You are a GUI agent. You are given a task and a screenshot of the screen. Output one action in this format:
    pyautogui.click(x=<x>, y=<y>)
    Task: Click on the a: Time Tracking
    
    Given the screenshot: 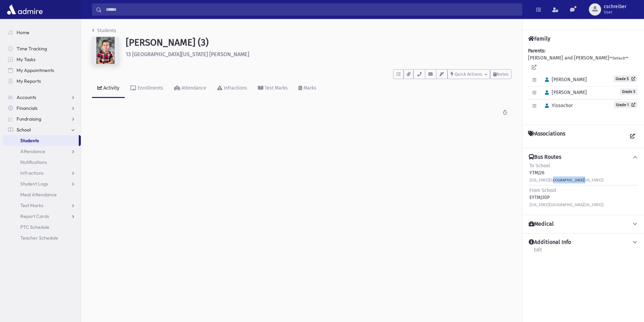 What is the action you would take?
    pyautogui.click(x=41, y=49)
    